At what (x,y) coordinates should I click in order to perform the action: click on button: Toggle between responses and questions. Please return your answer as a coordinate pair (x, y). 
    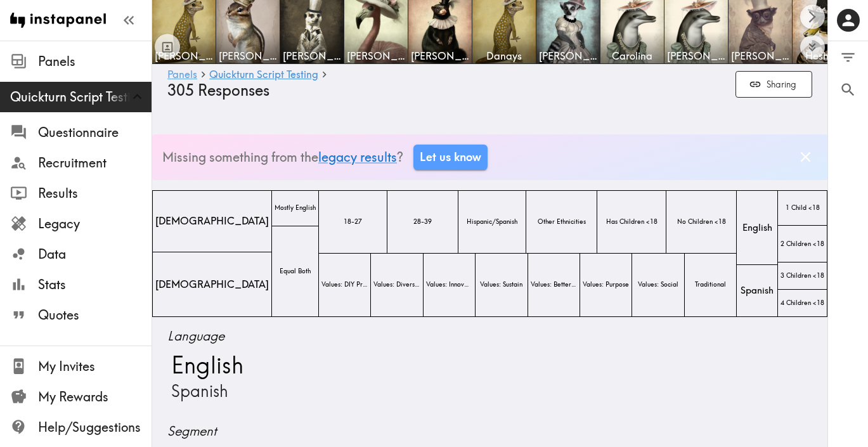
    Looking at the image, I should click on (167, 47).